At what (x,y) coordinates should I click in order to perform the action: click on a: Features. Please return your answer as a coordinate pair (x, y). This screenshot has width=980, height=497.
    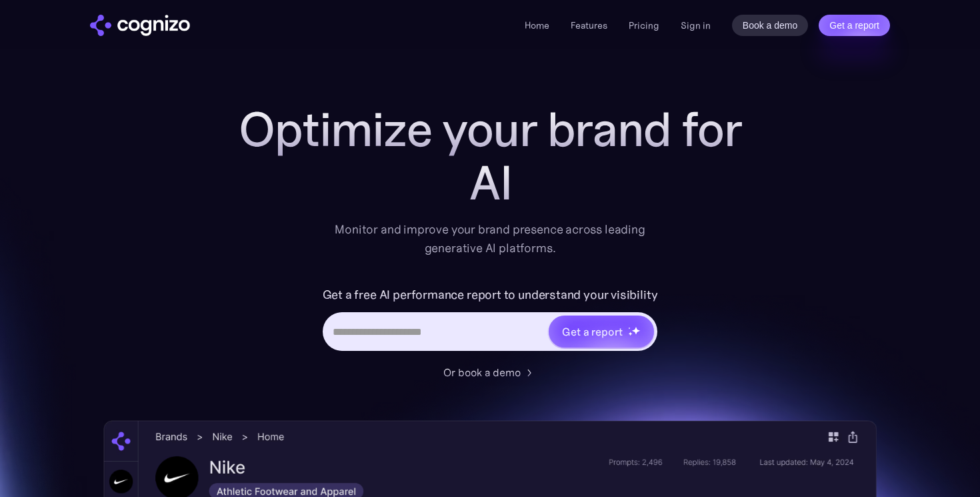
    Looking at the image, I should click on (589, 25).